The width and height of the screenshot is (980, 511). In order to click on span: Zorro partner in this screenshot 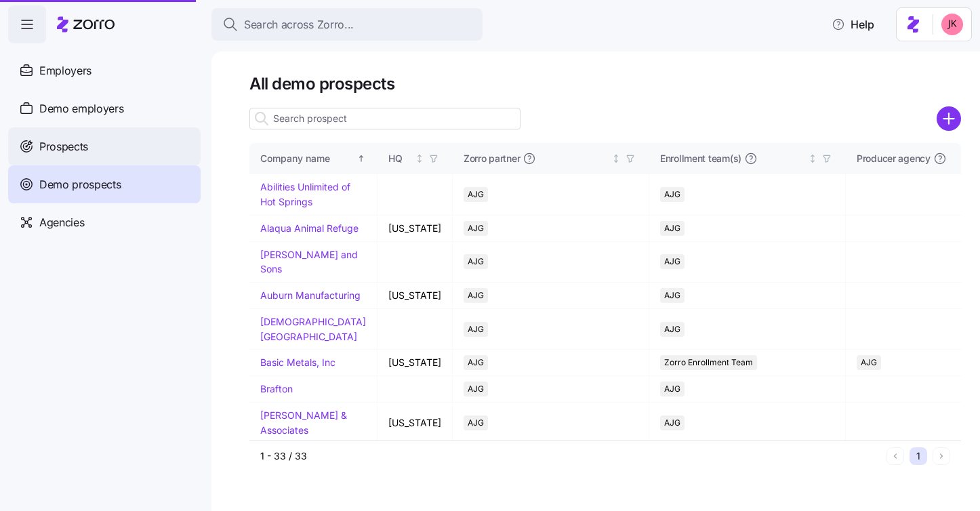, I will do `click(491, 159)`.